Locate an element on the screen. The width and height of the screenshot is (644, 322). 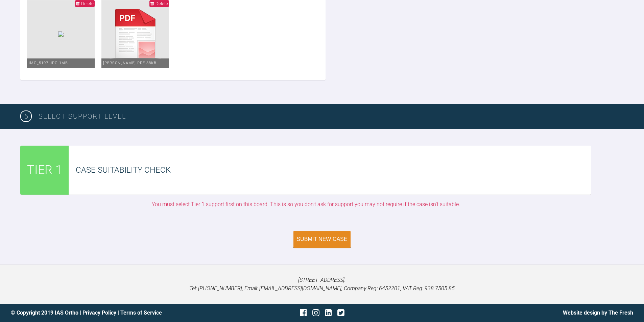
button: Submit New Case is located at coordinates (322, 239).